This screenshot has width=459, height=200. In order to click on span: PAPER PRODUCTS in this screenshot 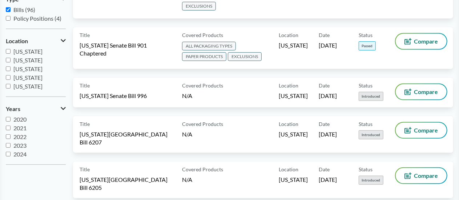, I will do `click(204, 57)`.